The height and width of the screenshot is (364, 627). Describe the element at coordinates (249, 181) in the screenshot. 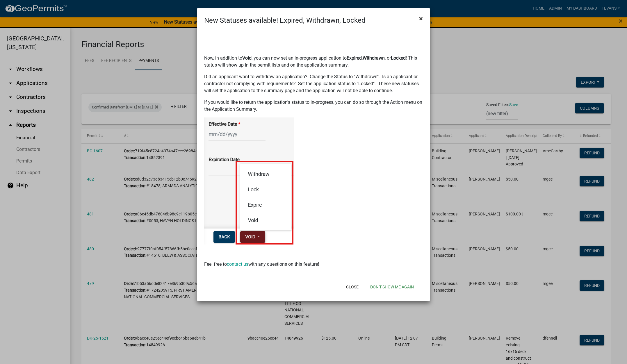

I see `img: image_621ce5ae-eb73-46db-a8de-fc9a16de3639.png` at that location.